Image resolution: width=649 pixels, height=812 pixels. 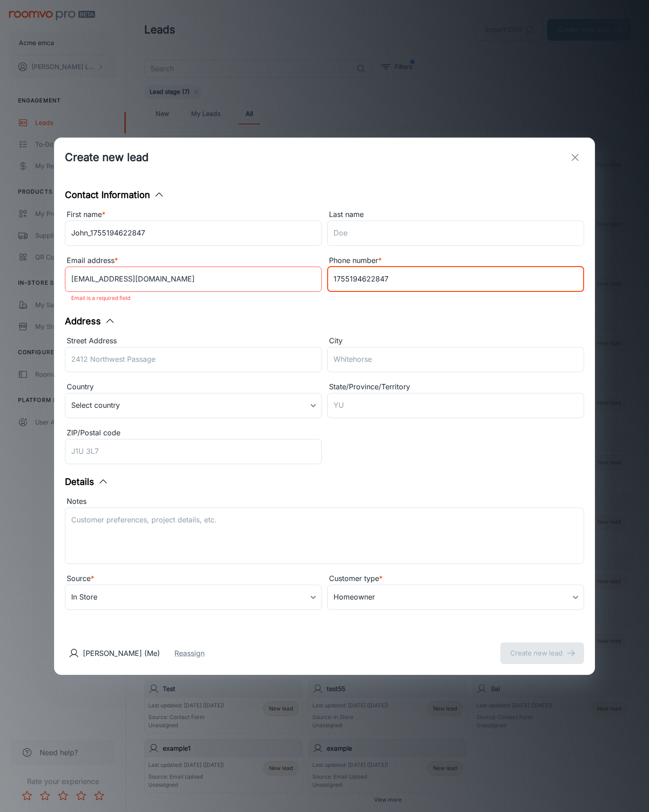 What do you see at coordinates (194, 360) in the screenshot?
I see `input: 2412 Northwest Passage` at bounding box center [194, 360].